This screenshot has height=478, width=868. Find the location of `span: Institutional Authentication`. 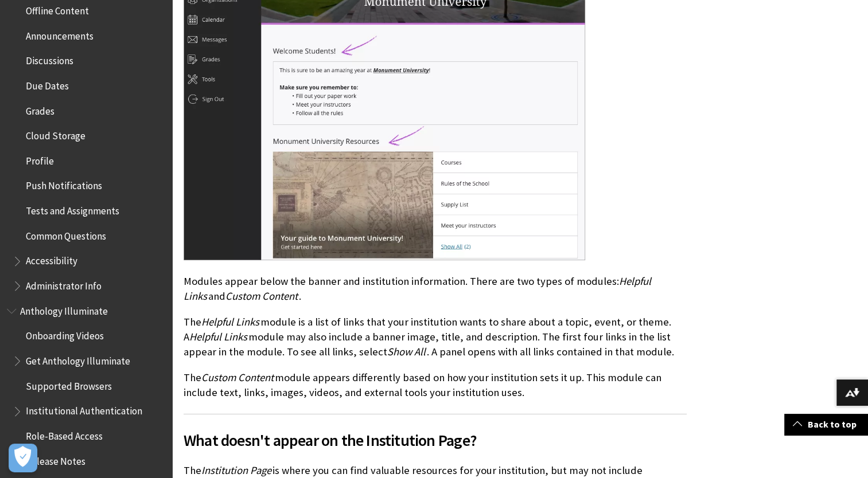

span: Institutional Authentication is located at coordinates (84, 409).